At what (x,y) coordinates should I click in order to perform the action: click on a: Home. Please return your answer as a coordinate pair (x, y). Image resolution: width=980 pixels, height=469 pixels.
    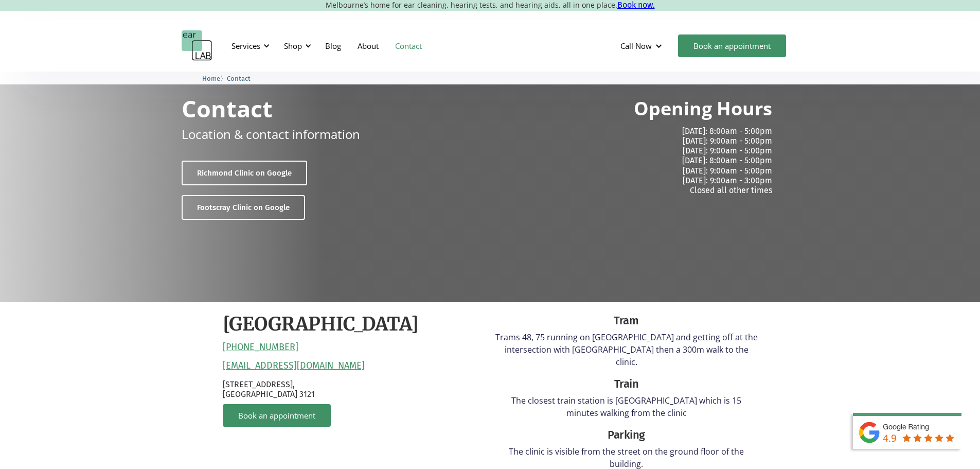
    Looking at the image, I should click on (211, 78).